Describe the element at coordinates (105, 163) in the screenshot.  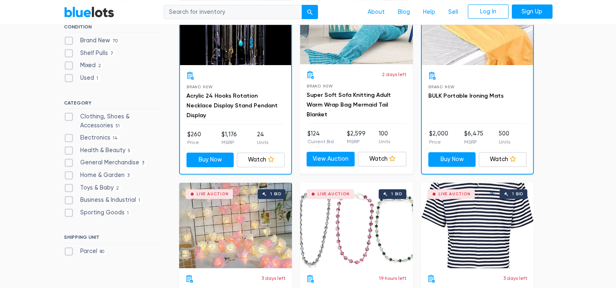
I see `label: General Merchandise` at that location.